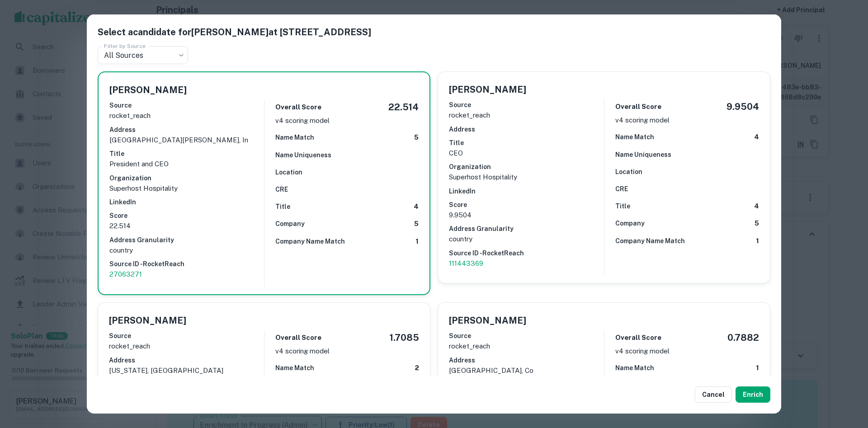 The image size is (868, 428). What do you see at coordinates (125, 46) in the screenshot?
I see `label: Filter by Source` at bounding box center [125, 46].